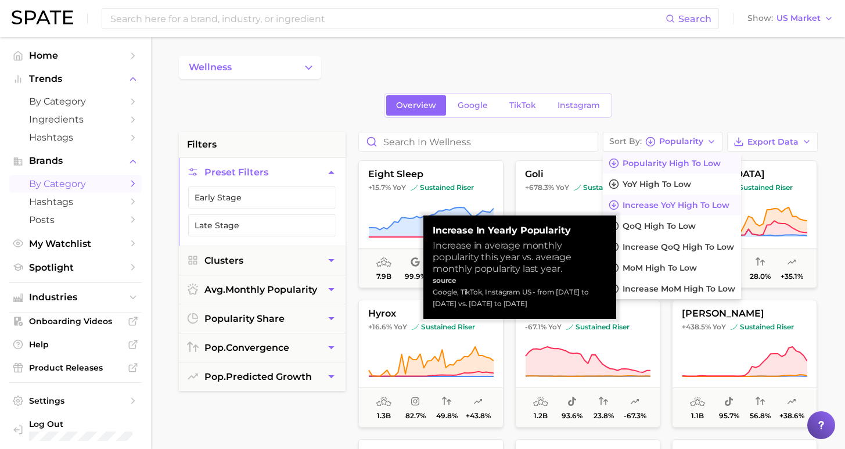  What do you see at coordinates (416, 105) in the screenshot?
I see `a: Overview` at bounding box center [416, 105].